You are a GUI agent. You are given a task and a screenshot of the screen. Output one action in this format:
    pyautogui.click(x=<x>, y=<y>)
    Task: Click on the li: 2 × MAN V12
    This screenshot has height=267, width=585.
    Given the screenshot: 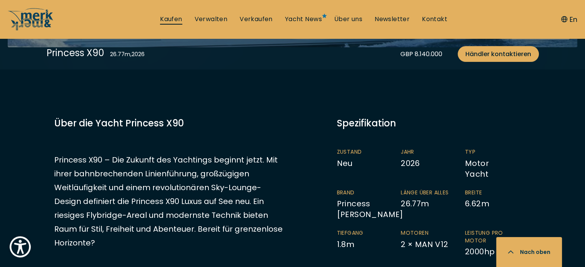 What is the action you would take?
    pyautogui.click(x=433, y=244)
    